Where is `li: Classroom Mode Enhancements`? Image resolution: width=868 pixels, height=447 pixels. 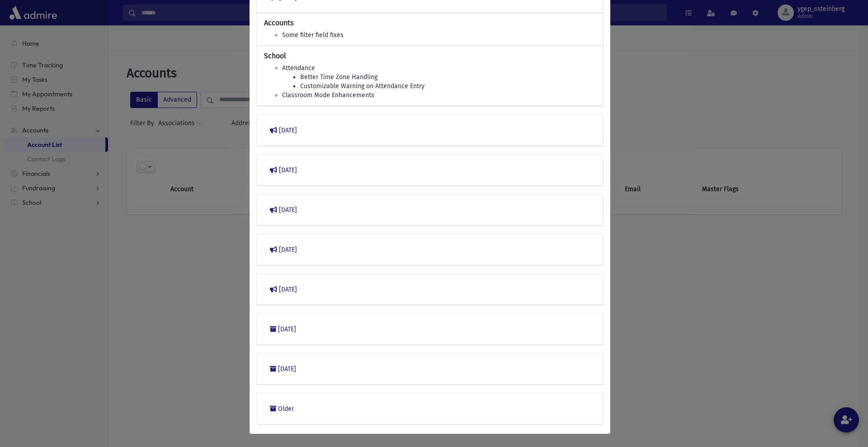
li: Classroom Mode Enhancements is located at coordinates (439, 96).